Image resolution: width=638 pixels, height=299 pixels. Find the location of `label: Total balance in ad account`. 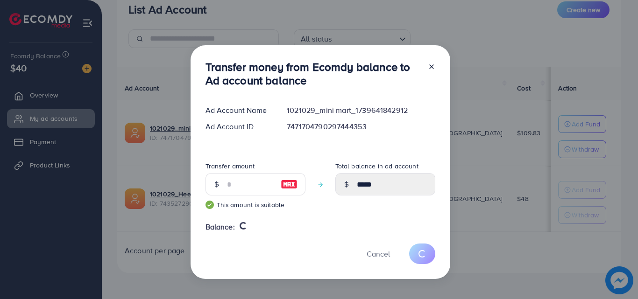

label: Total balance in ad account is located at coordinates (377, 166).